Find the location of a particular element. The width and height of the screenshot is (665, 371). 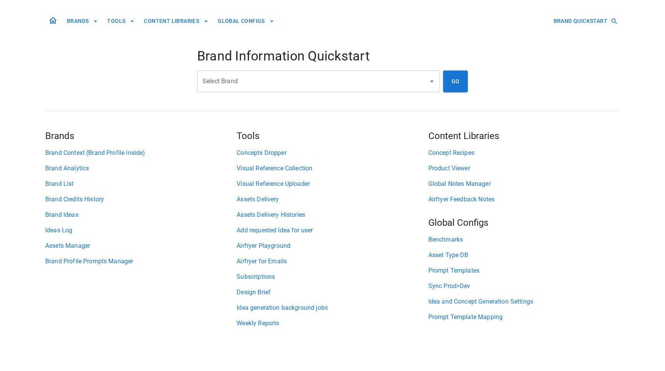

a: Concepts Dropper is located at coordinates (332, 153).